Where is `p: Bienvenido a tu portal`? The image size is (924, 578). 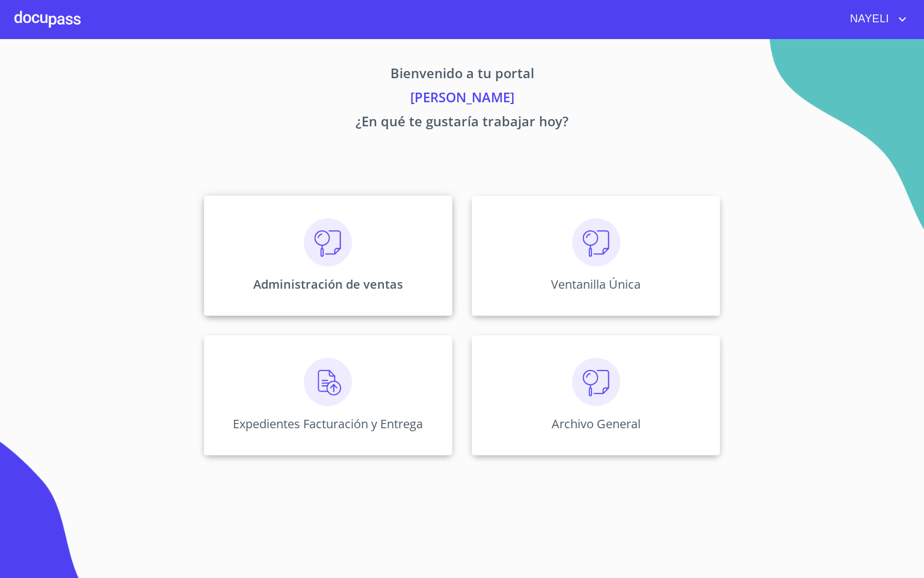
p: Bienvenido a tu portal is located at coordinates (462, 75).